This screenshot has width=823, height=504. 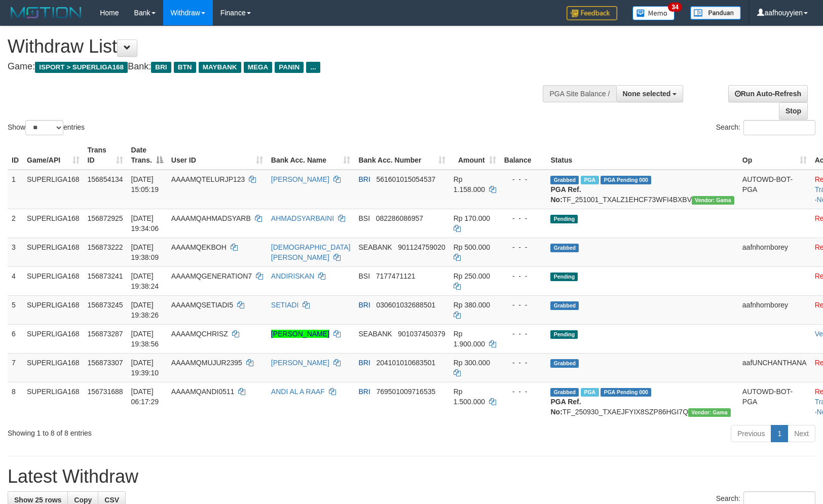 I want to click on th: Amount: activate to sort column ascending, so click(x=475, y=155).